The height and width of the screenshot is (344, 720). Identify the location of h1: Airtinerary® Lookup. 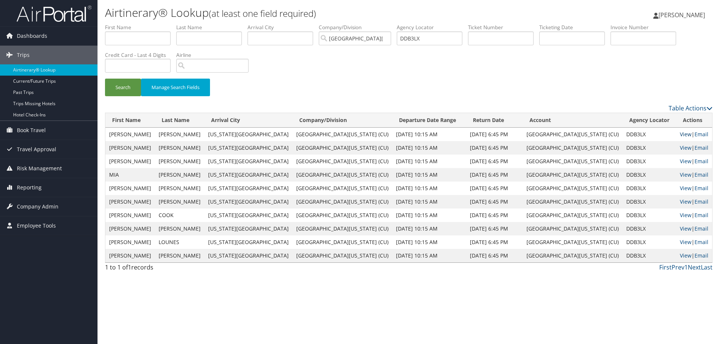
(307, 13).